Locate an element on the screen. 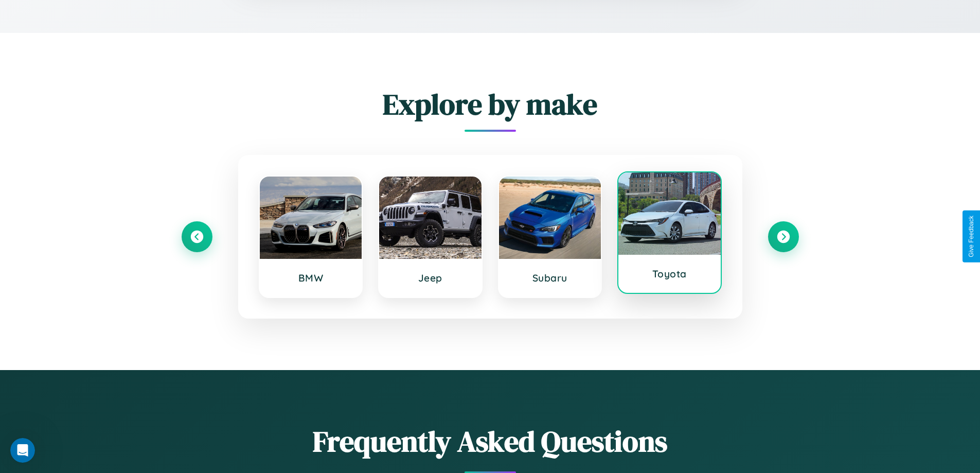  h2: Explore by make is located at coordinates (490, 104).